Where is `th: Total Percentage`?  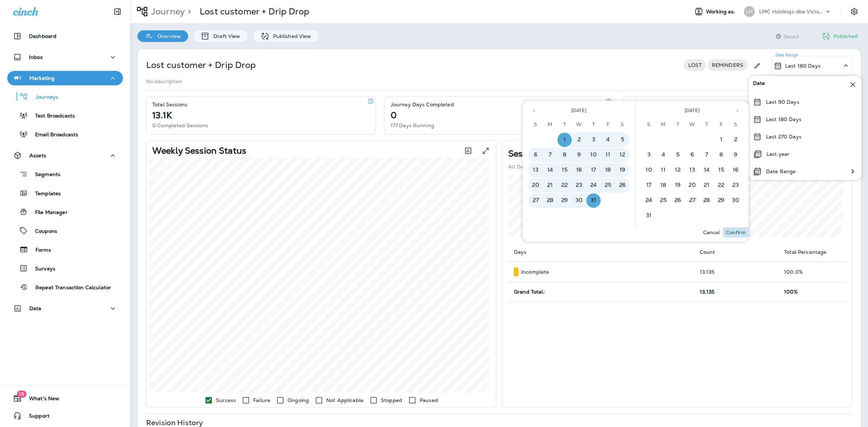
th: Total Percentage is located at coordinates (812, 252).